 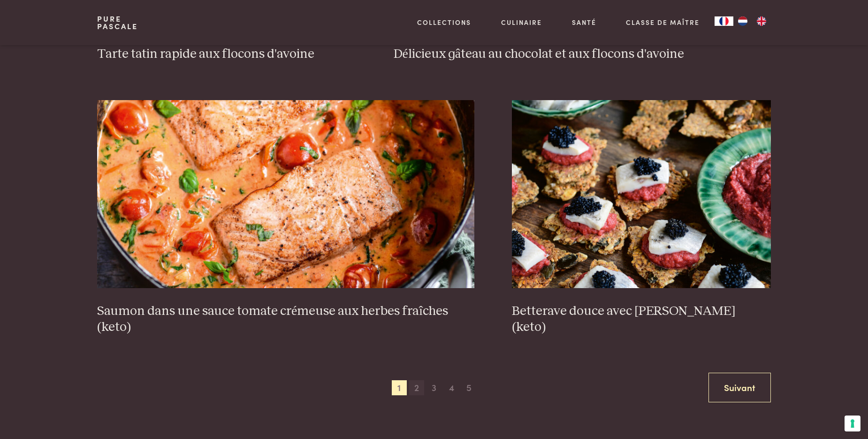 What do you see at coordinates (743, 21) in the screenshot?
I see `aside: Language selected: Français` at bounding box center [743, 21].